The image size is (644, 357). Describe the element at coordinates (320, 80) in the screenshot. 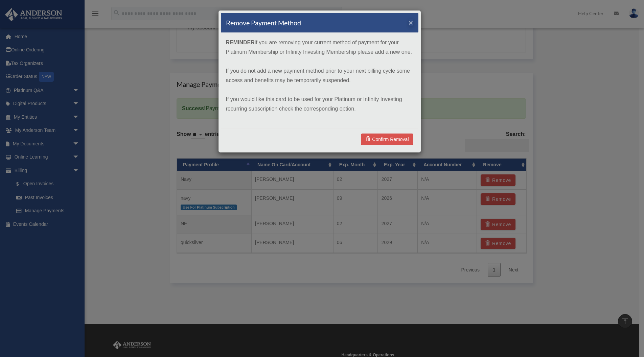

I see `div: if you are removing your current method of payment for your Platinum Membership or Infinity Inves...` at that location.